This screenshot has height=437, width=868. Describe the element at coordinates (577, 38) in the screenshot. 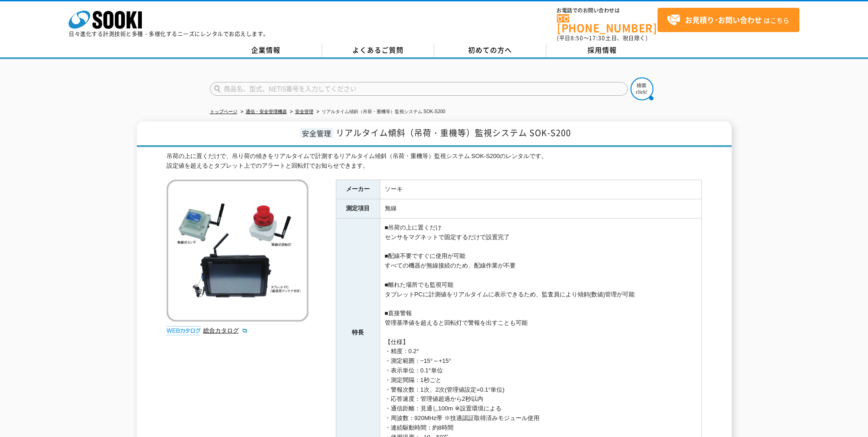

I see `span: 8:50` at that location.